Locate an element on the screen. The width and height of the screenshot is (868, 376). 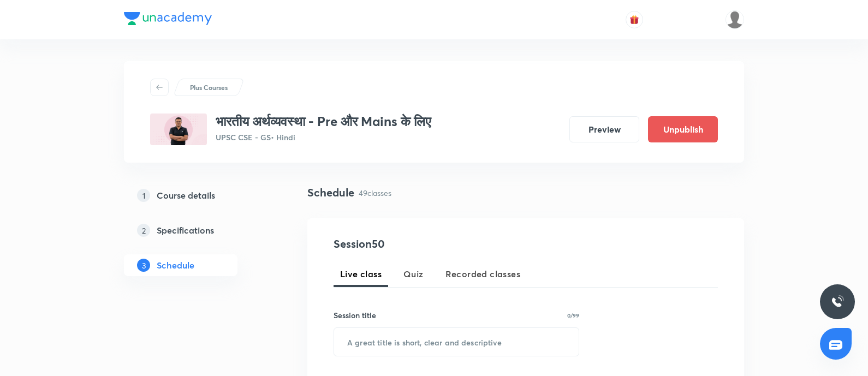
h5: Schedule is located at coordinates (175, 265).